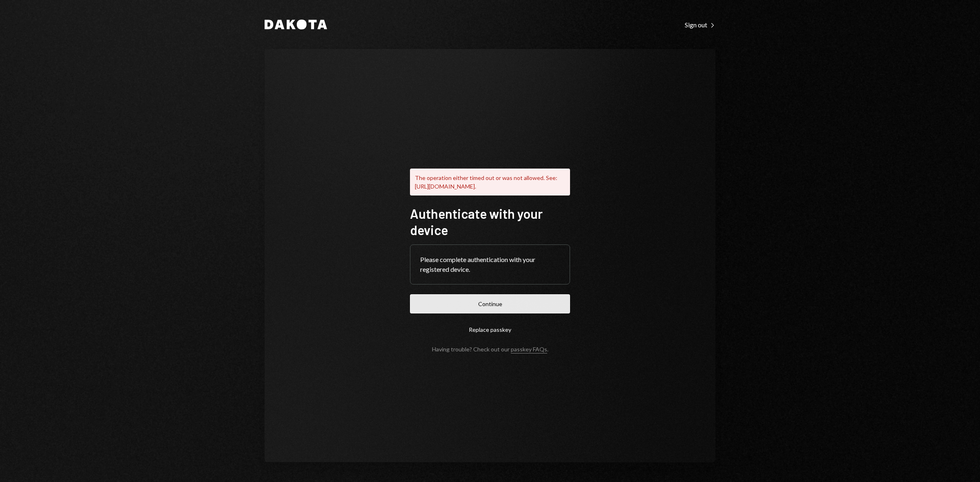 The width and height of the screenshot is (980, 482). What do you see at coordinates (700, 25) in the screenshot?
I see `div: Sign out` at bounding box center [700, 25].